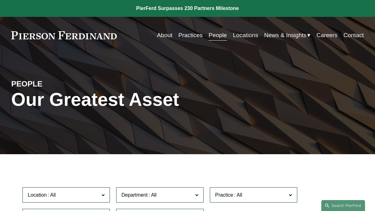  What do you see at coordinates (288, 35) in the screenshot?
I see `a: folder dropdown` at bounding box center [288, 35].